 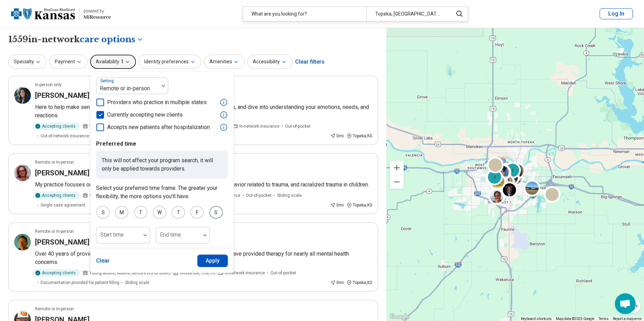 I want to click on p: This will not affect your program search, it will only be applied towards providers., so click(x=162, y=165).